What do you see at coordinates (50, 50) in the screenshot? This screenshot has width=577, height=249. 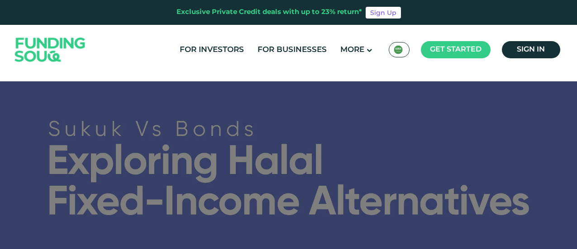 I see `img: Logo` at bounding box center [50, 50].